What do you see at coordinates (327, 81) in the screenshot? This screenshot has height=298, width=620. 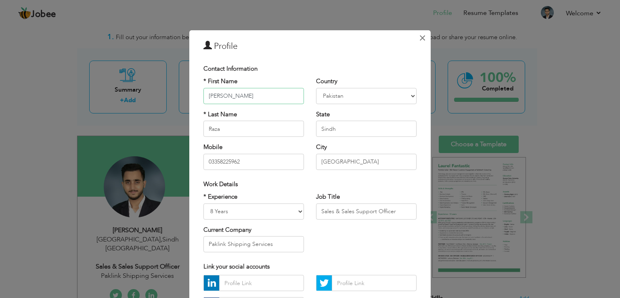 I see `label: Country` at bounding box center [327, 81].